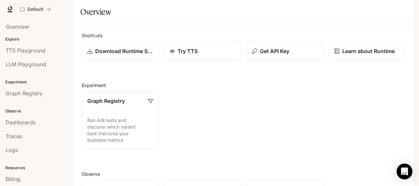 The image size is (419, 186). I want to click on h2: Shortcuts, so click(244, 35).